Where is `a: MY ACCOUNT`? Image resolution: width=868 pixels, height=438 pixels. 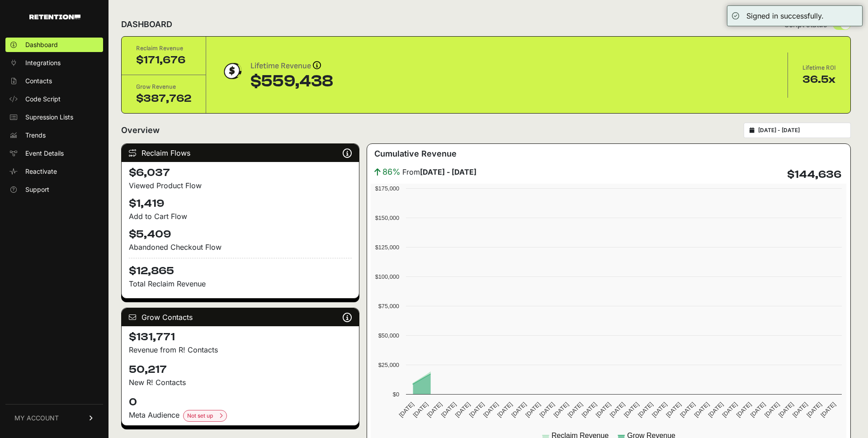
a: MY ACCOUNT is located at coordinates (54, 418).